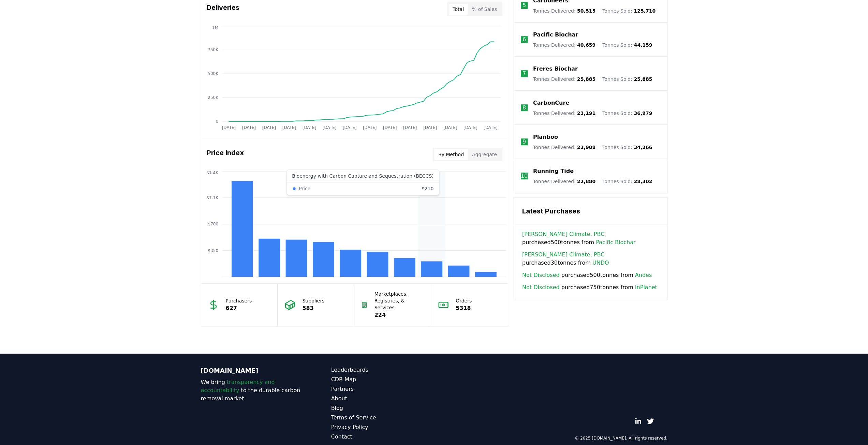 The height and width of the screenshot is (445, 868). I want to click on tspan: 750K, so click(213, 50).